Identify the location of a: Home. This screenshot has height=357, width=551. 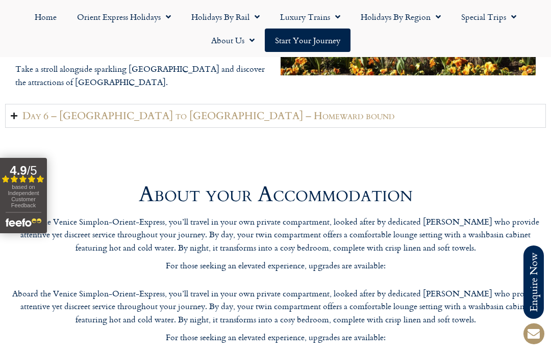
(45, 17).